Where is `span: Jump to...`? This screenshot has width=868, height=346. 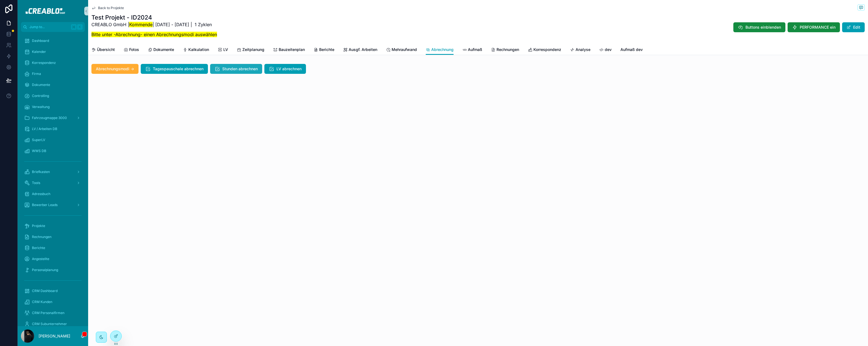
span: Jump to... is located at coordinates (49, 27).